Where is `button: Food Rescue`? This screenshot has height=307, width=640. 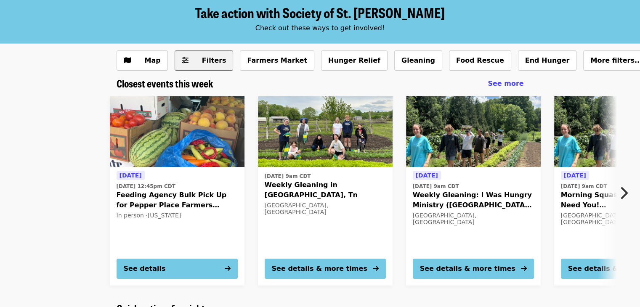 button: Food Rescue is located at coordinates (480, 61).